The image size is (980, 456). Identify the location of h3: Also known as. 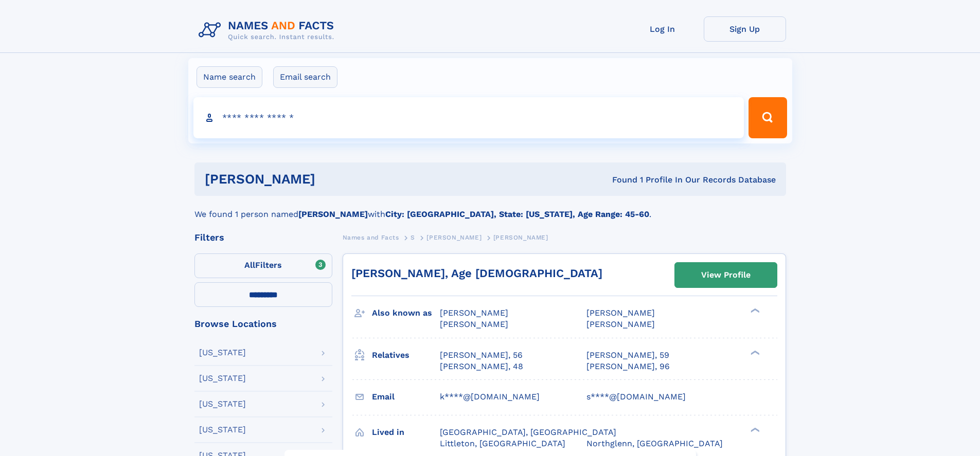
(406, 313).